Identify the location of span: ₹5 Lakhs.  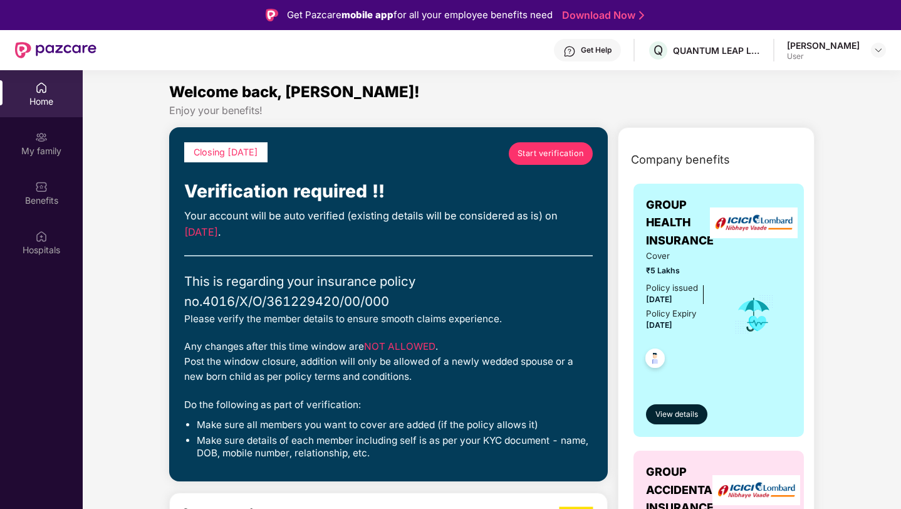
(681, 270).